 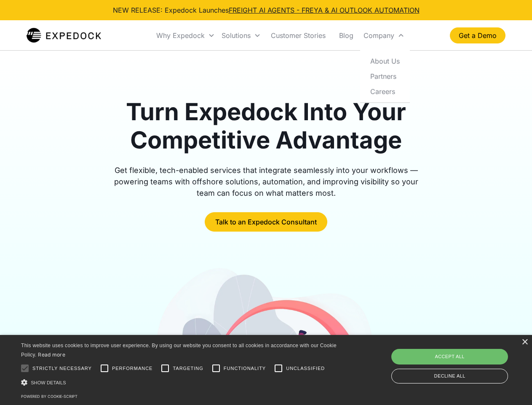 I want to click on div: Show details, so click(x=180, y=382).